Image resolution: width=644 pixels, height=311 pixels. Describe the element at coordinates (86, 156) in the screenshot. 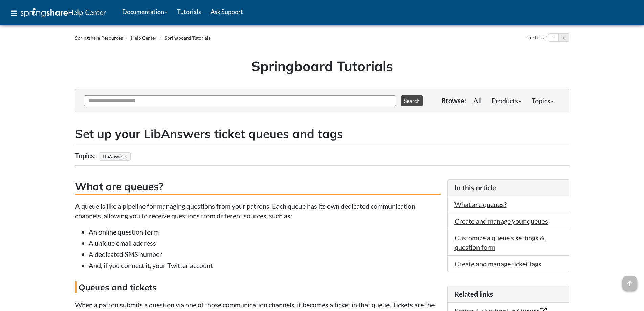

I see `div: Topics:` at that location.